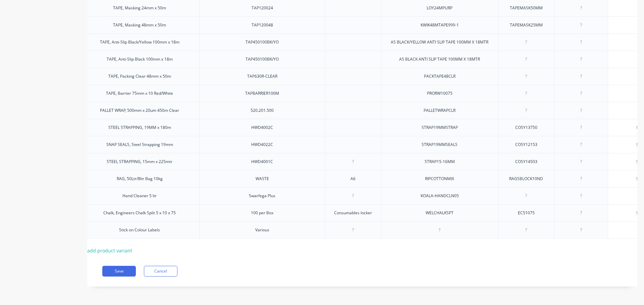 Image resolution: width=644 pixels, height=305 pixels. What do you see at coordinates (526, 213) in the screenshot?
I see `div: EC51075` at bounding box center [526, 213].